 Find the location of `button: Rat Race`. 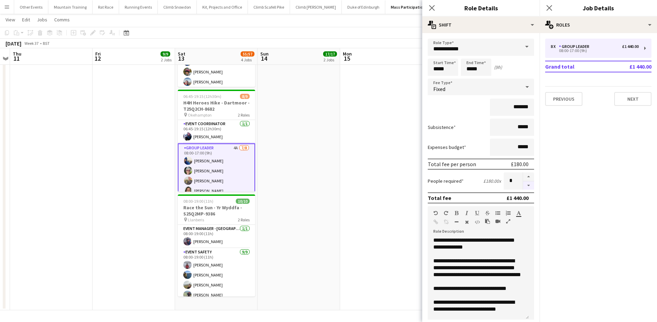

button: Rat Race is located at coordinates (106, 7).